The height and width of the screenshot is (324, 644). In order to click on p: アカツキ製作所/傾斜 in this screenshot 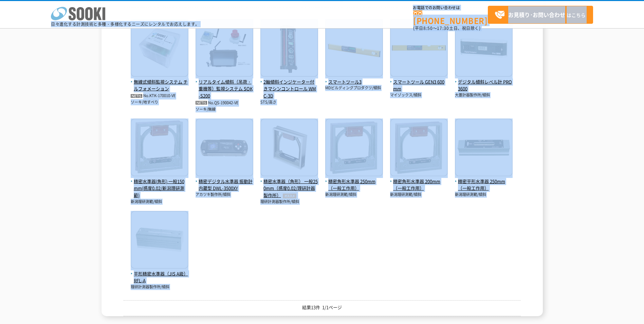, I will do `click(224, 195)`.